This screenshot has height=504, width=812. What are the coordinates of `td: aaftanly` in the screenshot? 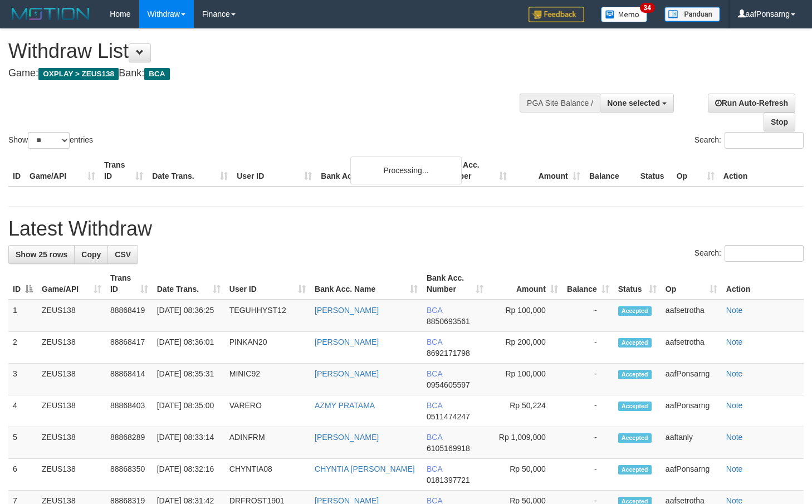 It's located at (691, 442).